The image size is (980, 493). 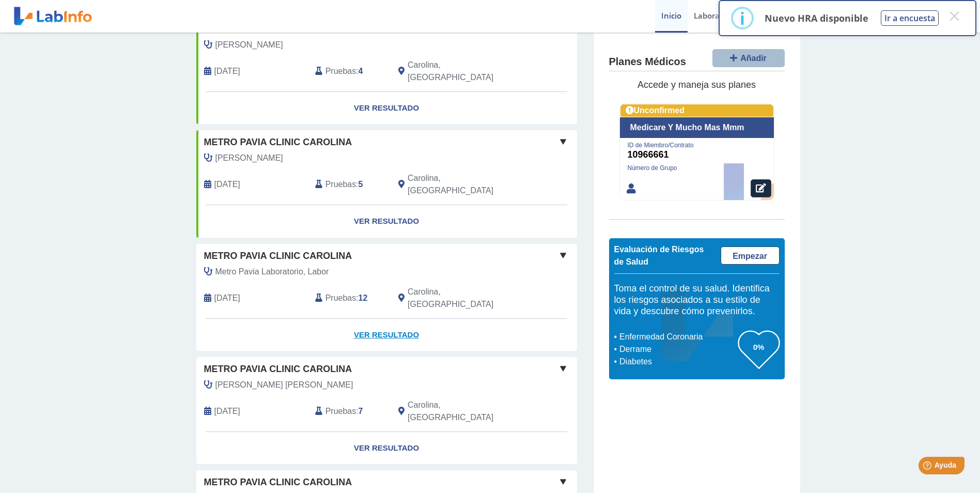 I want to click on li: Diabetes, so click(x=677, y=362).